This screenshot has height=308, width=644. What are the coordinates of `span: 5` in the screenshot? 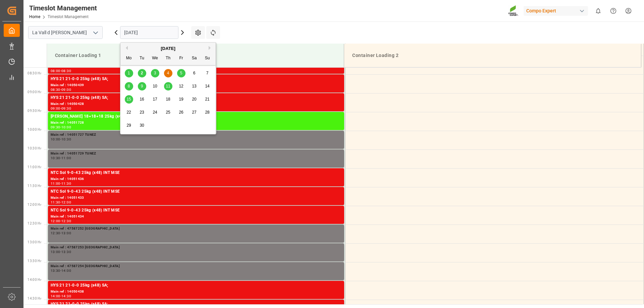 It's located at (181, 73).